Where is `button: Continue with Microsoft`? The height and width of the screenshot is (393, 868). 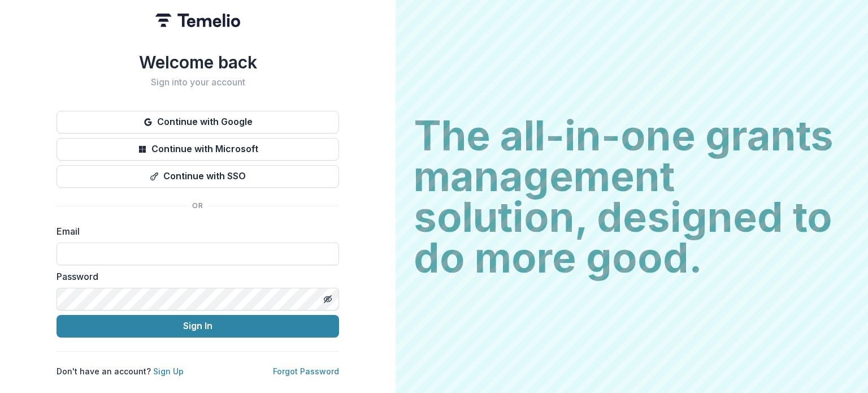 button: Continue with Microsoft is located at coordinates (198, 149).